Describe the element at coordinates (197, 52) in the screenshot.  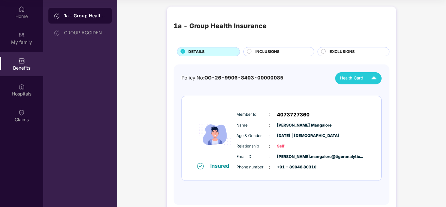
I see `span: DETAILS` at that location.